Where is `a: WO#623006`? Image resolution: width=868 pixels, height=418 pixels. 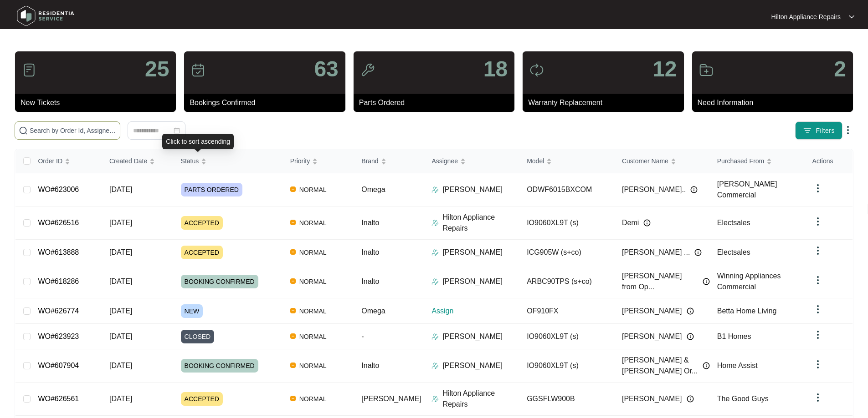
a: WO#623006 is located at coordinates (58, 190).